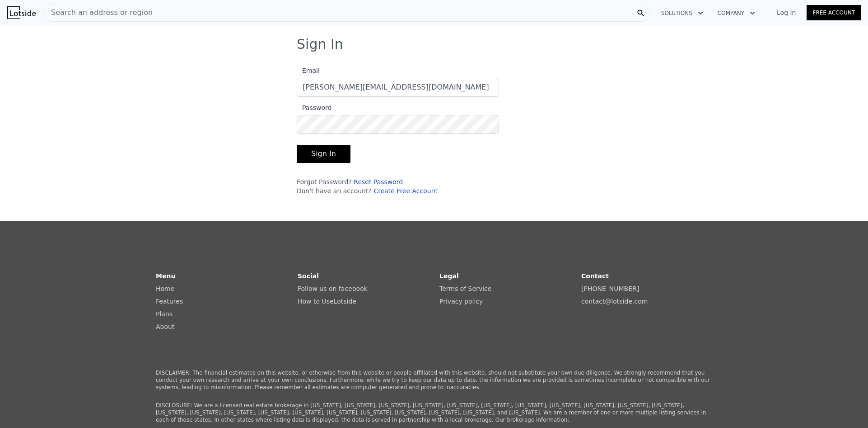  What do you see at coordinates (615, 301) in the screenshot?
I see `a: contact@lotside.com` at bounding box center [615, 301].